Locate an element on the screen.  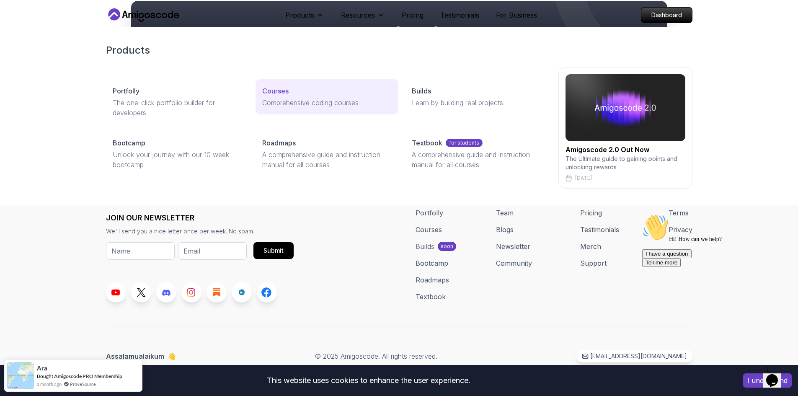
a: Discord link is located at coordinates (166, 292).